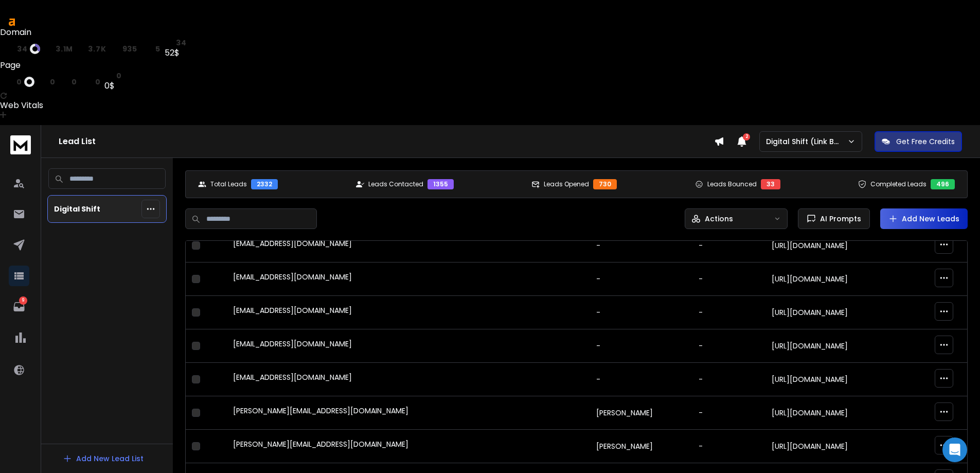 This screenshot has width=980, height=473. Describe the element at coordinates (175, 43) in the screenshot. I see `a: st34` at that location.